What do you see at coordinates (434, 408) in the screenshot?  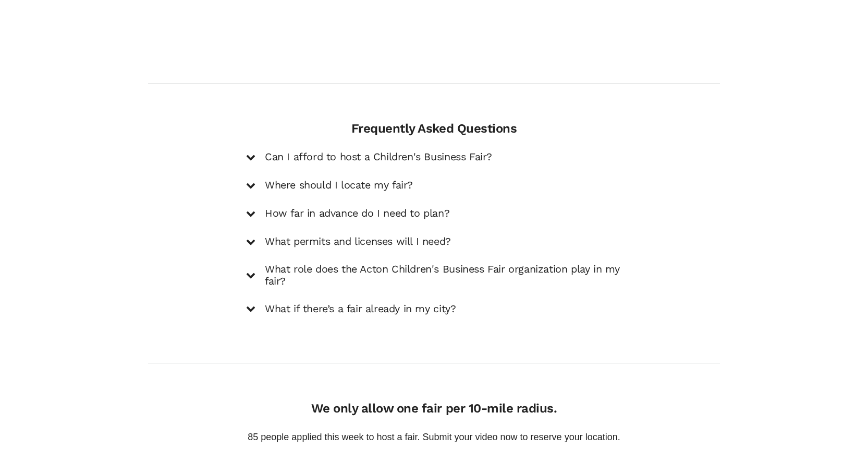 I see `h4: We only allow one fair per 10-mile radius.` at bounding box center [434, 408].